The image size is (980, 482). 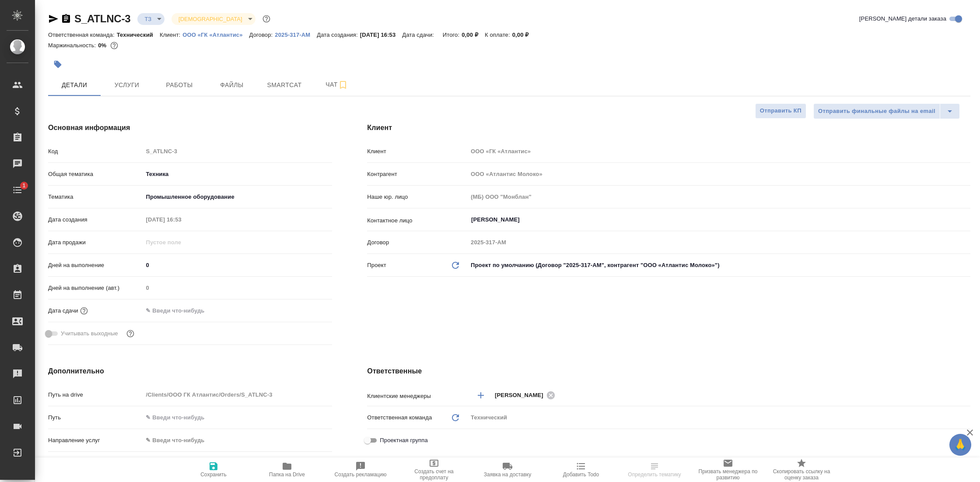 What do you see at coordinates (238, 197) in the screenshot?
I see `div: Промышленное оборудование` at bounding box center [238, 197].